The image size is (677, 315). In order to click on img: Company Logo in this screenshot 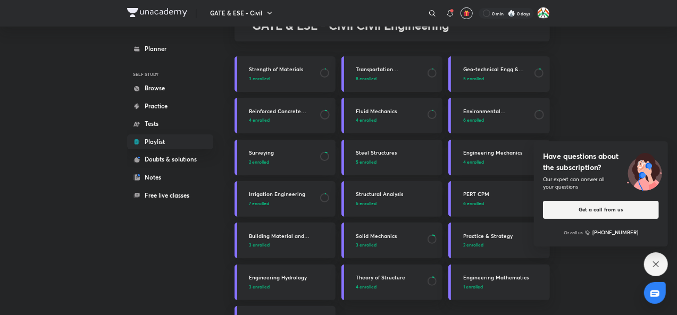, I will do `click(157, 12)`.